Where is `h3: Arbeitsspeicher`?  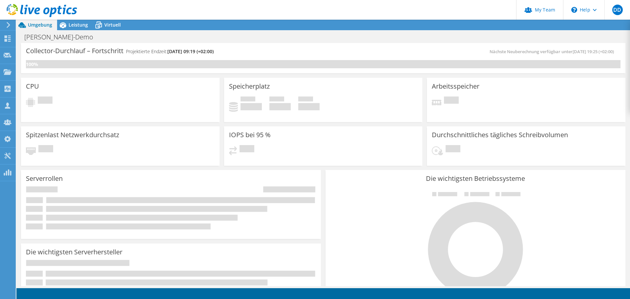
h3: Arbeitsspeicher is located at coordinates (456, 86).